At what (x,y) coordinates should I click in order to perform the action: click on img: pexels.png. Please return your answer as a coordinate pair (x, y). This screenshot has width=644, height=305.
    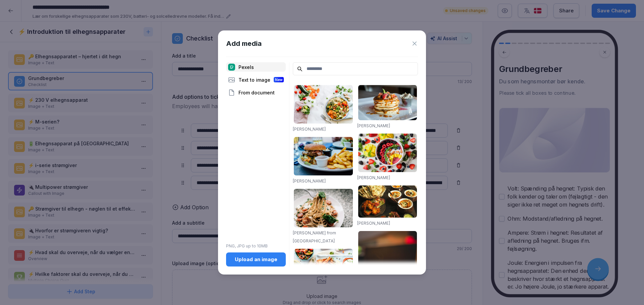
    Looking at the image, I should click on (231, 67).